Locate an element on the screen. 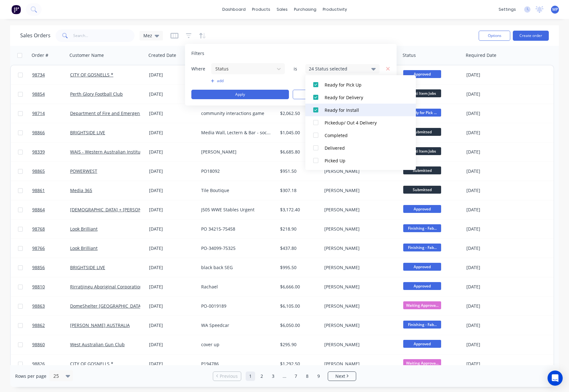 This screenshot has height=392, width=569. a: 98826 is located at coordinates (51, 363).